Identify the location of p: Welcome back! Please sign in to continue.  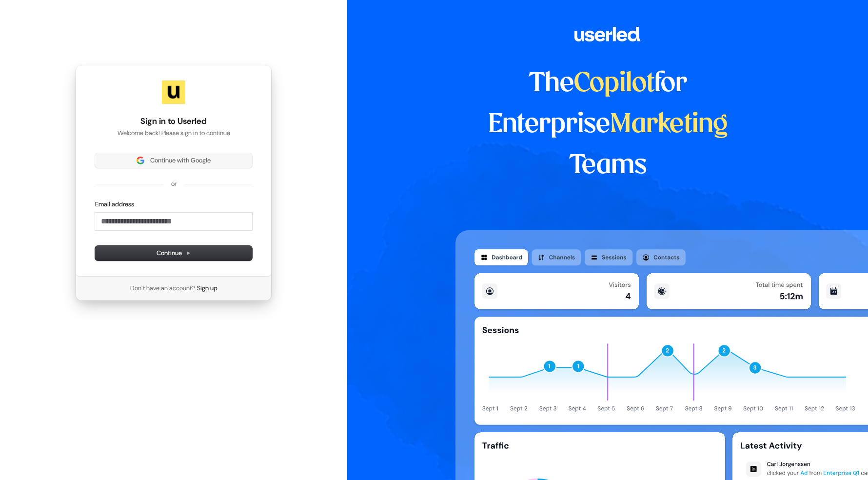
(174, 133).